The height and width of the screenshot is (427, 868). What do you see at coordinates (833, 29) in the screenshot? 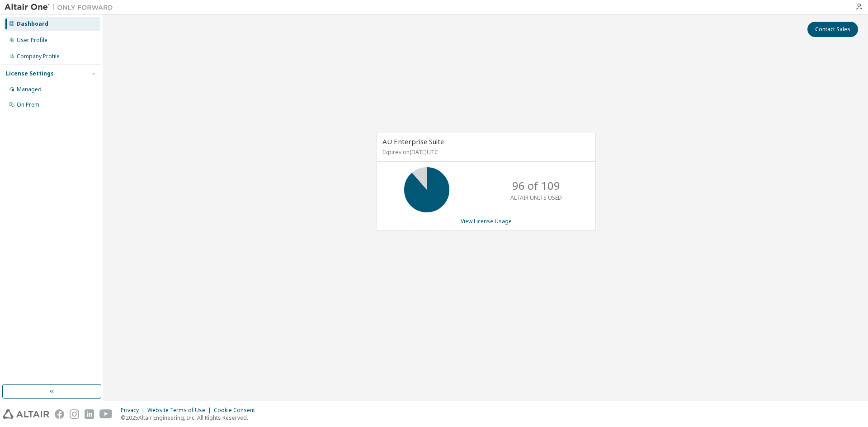
I see `button: Contact Sales` at bounding box center [833, 29].